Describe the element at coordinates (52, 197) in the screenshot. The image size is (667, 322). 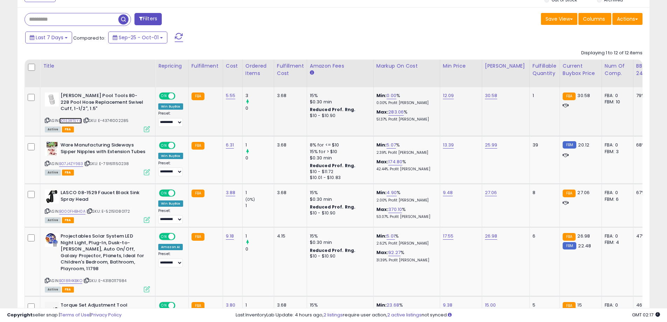
I see `img: 41wNxXYyyBL._SL40_.jpg` at that location.